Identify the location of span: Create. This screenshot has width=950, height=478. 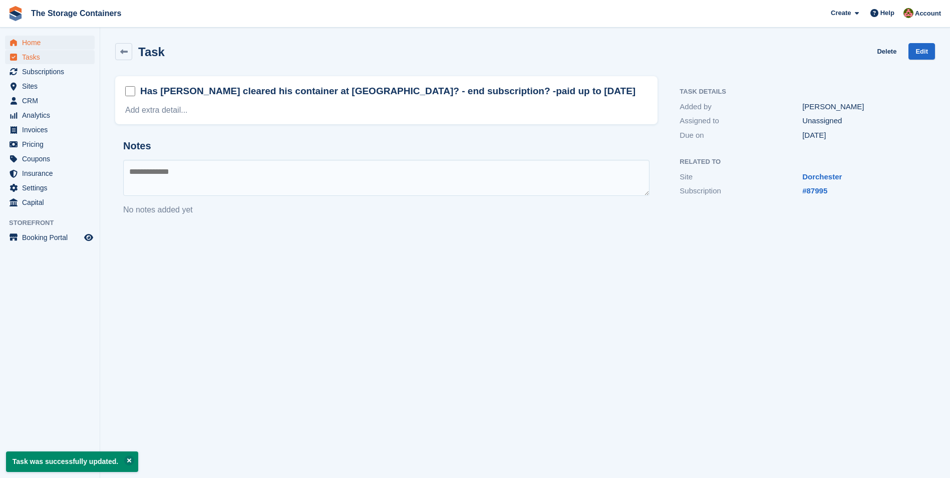
(841, 13).